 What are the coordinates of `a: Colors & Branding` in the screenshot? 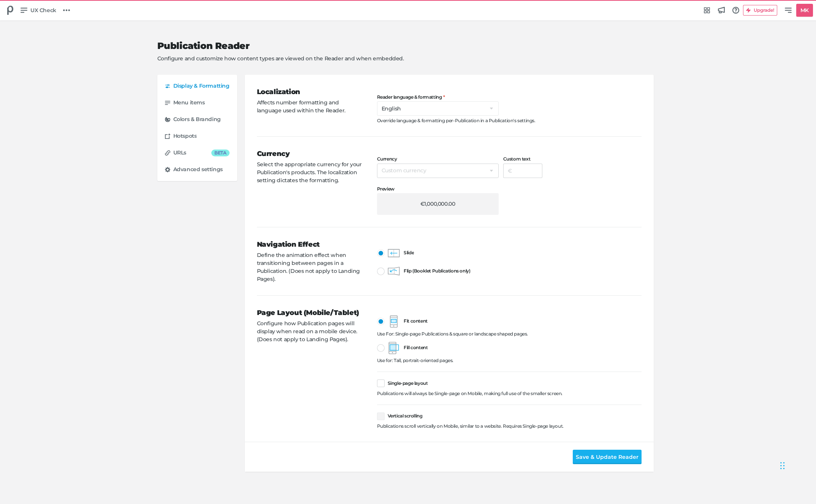 It's located at (197, 119).